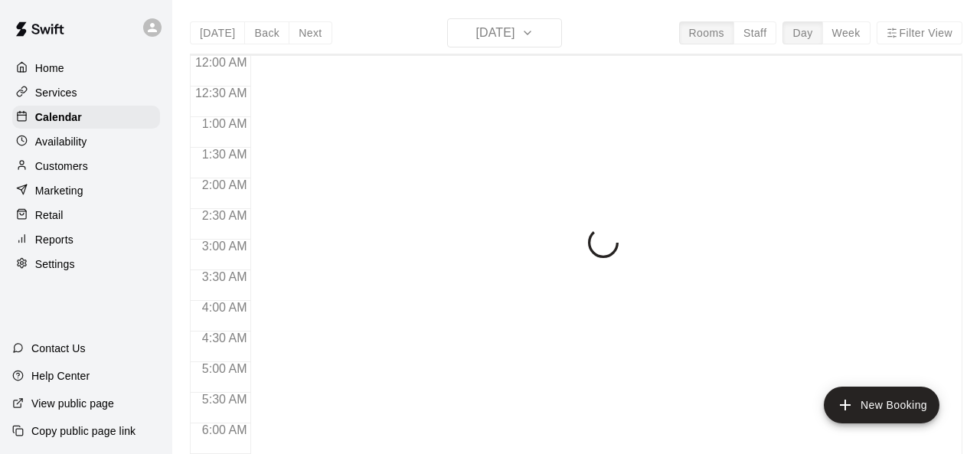 Image resolution: width=980 pixels, height=454 pixels. Describe the element at coordinates (224, 154) in the screenshot. I see `span: 1:30 AM` at that location.